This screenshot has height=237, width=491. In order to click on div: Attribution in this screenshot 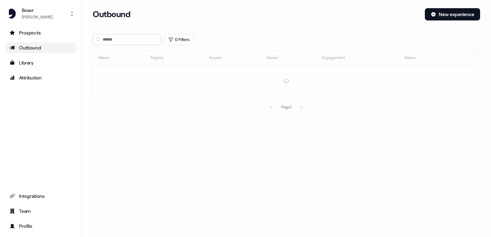, I will do `click(41, 78)`.